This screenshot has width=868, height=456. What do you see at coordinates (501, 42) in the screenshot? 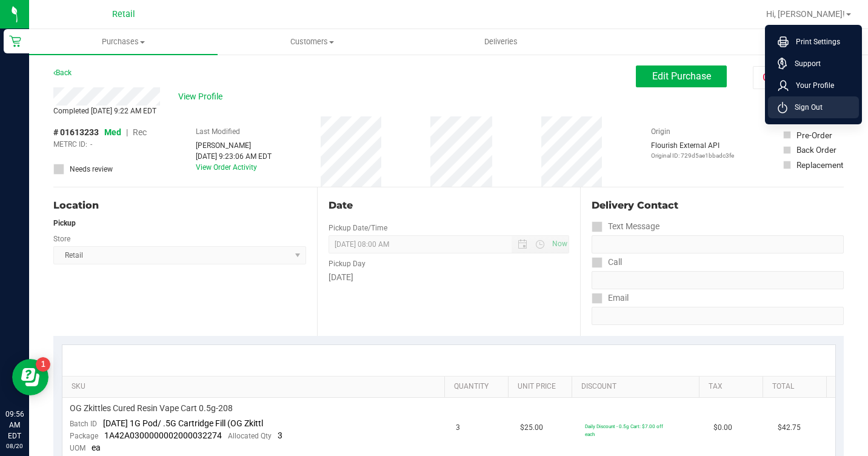
I see `a: Deliveries` at bounding box center [501, 42].